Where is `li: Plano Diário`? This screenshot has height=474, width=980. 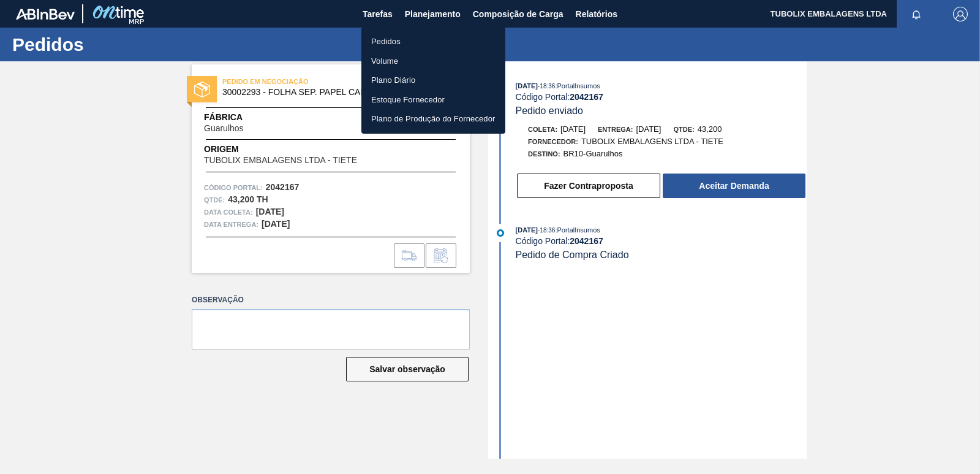
li: Plano Diário is located at coordinates (433, 81).